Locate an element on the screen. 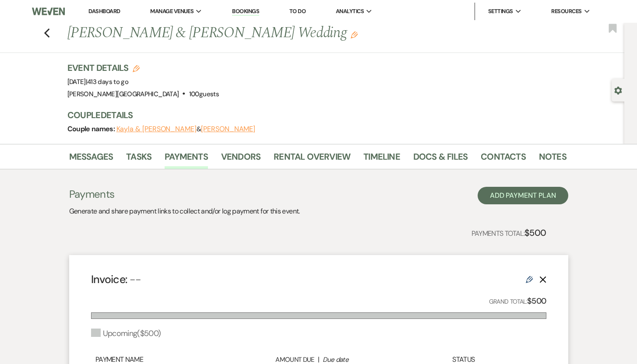 This screenshot has height=364, width=637. p: Grand Total: is located at coordinates (517, 301).